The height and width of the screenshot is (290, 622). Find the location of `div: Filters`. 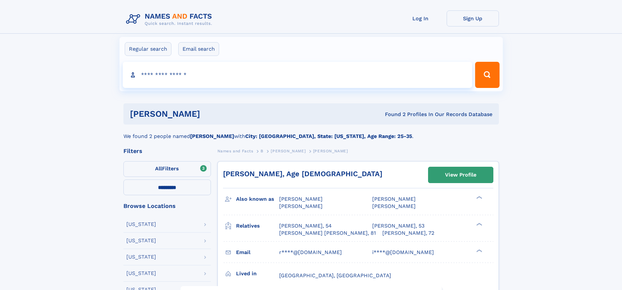

div: Filters is located at coordinates (167, 151).